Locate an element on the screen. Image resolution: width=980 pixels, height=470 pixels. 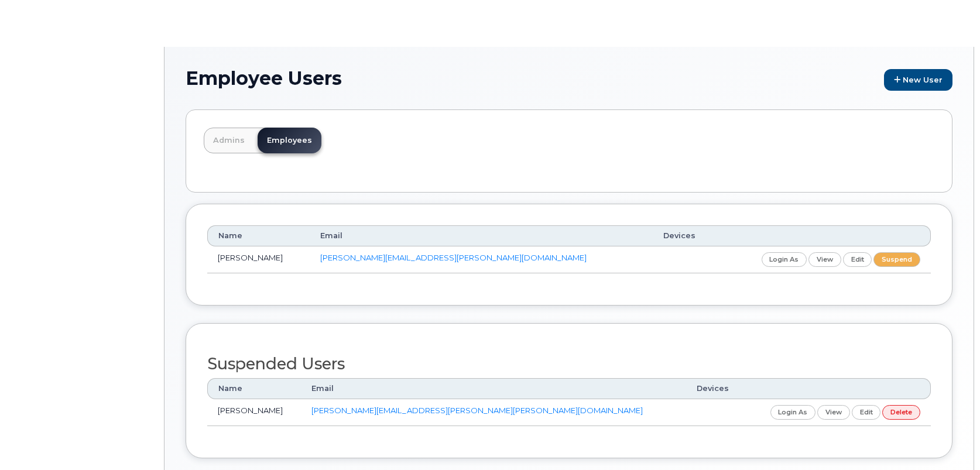
a: Admins is located at coordinates (229, 140).